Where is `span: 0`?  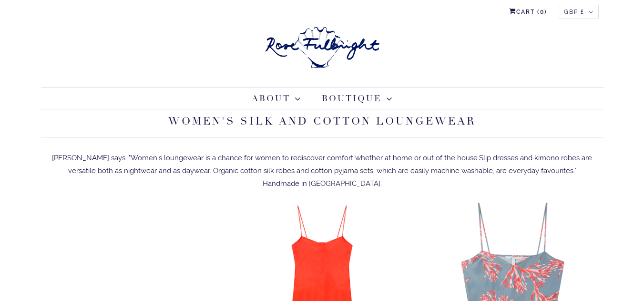 span: 0 is located at coordinates (542, 12).